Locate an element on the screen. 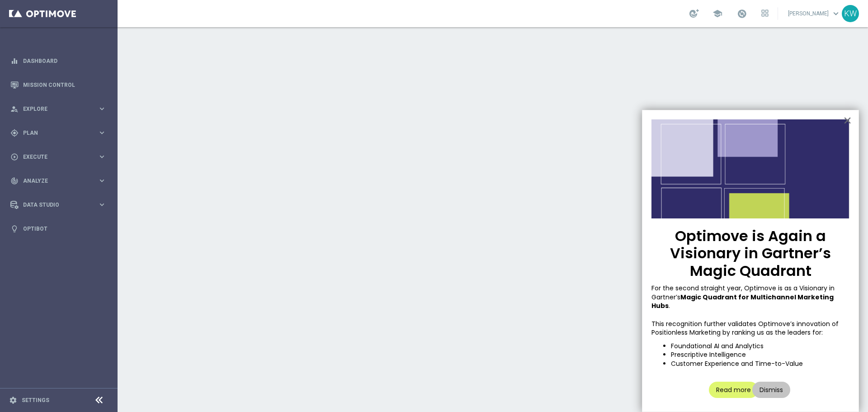 The width and height of the screenshot is (868, 412). i: gps_fixed is located at coordinates (14, 133).